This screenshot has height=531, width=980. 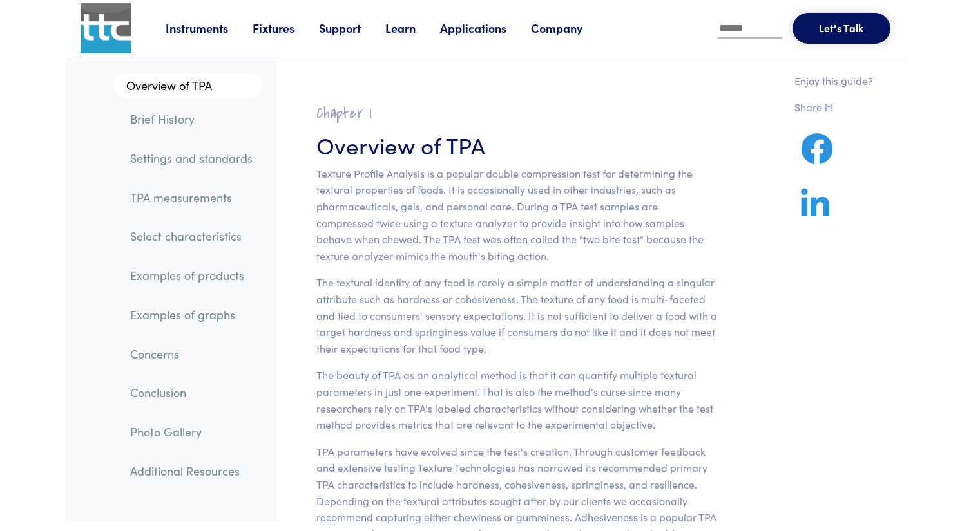 I want to click on a: Photo Gallery, so click(x=192, y=432).